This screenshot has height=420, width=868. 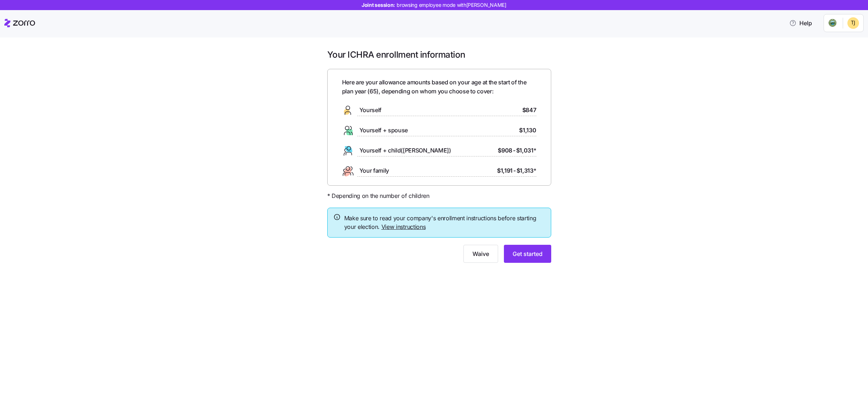 What do you see at coordinates (527, 254) in the screenshot?
I see `span: Get started` at bounding box center [527, 254].